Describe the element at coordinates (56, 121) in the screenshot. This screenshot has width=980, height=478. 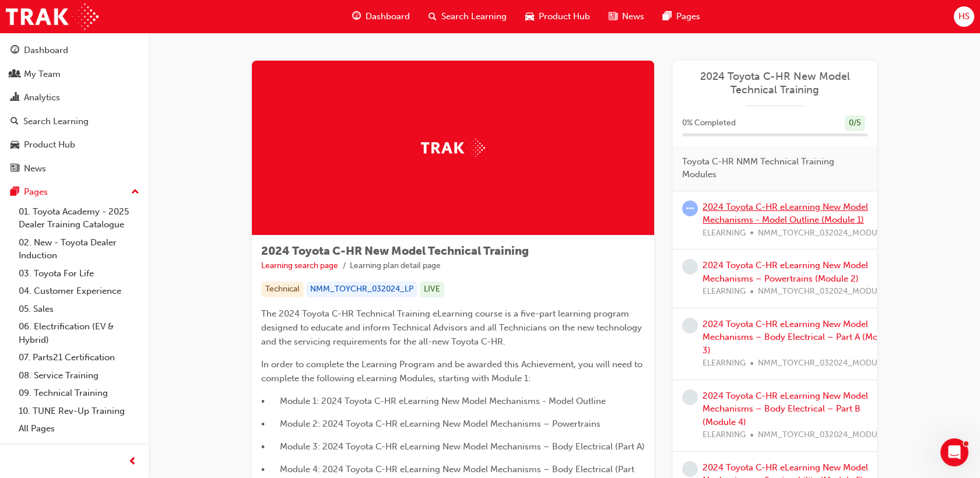
I see `div: Search Learning` at that location.